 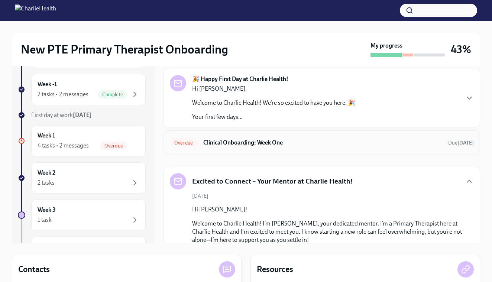 What do you see at coordinates (35, 10) in the screenshot?
I see `img: CharlieHealth` at bounding box center [35, 10].